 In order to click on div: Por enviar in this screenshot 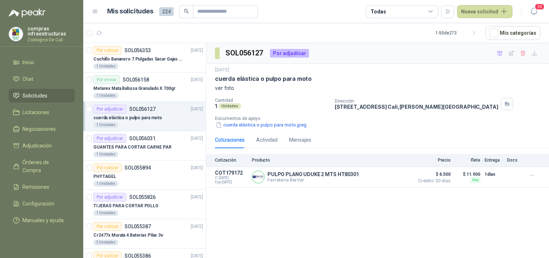, I will do `click(106, 80)`.